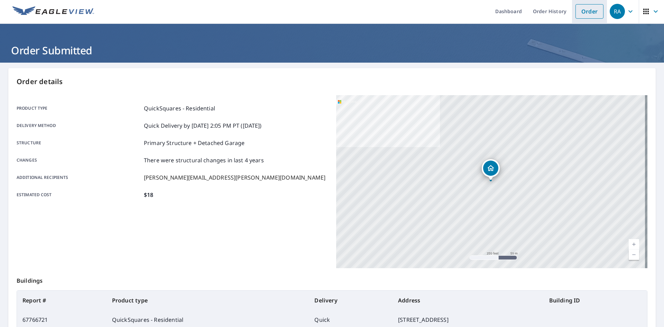  I want to click on p: Product type, so click(79, 108).